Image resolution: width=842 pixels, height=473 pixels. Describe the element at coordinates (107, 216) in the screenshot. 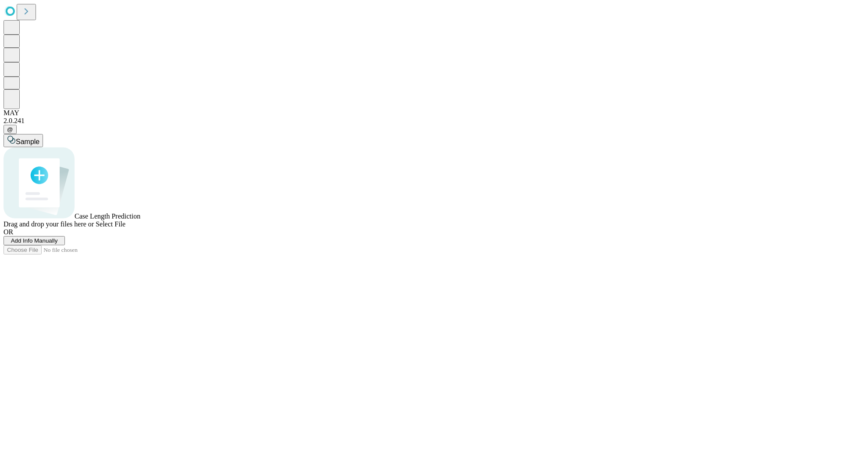

I see `span: Case Length Prediction` at that location.